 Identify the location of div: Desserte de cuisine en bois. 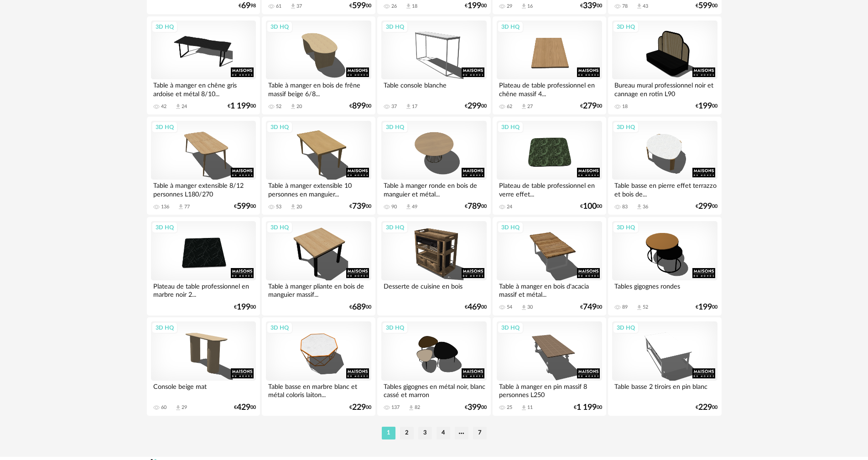
(434, 289).